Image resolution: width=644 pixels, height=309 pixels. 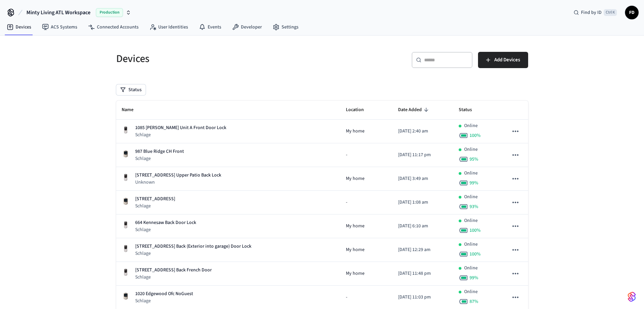 I want to click on div: Find by IDCtrl K, so click(x=595, y=12).